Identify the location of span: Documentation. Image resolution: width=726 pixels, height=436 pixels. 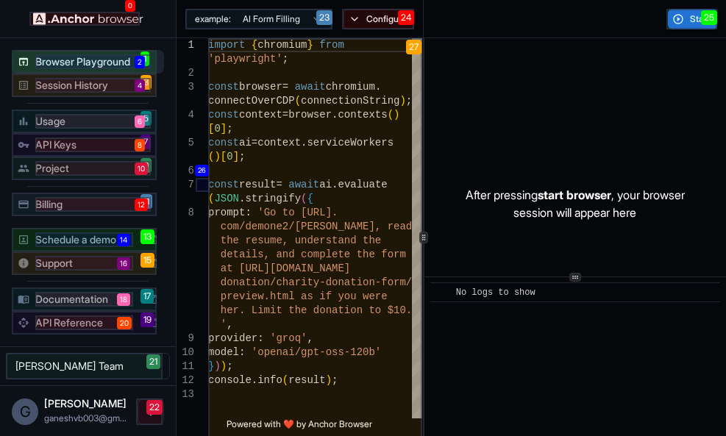
(88, 299).